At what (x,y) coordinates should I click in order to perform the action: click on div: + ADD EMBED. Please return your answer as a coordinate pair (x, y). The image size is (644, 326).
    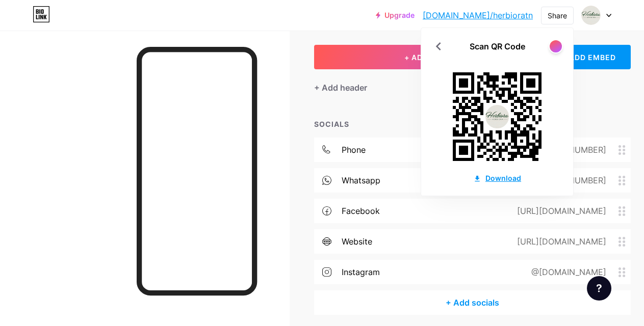
    Looking at the image, I should click on (589, 57).